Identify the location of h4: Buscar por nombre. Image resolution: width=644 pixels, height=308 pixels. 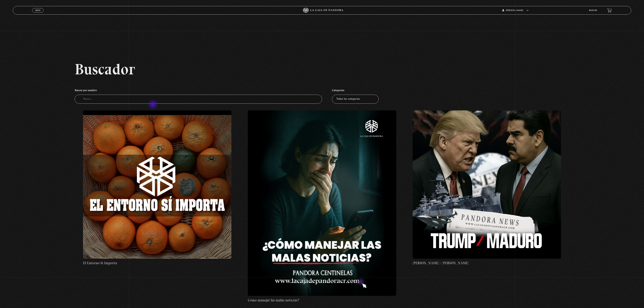
(198, 91).